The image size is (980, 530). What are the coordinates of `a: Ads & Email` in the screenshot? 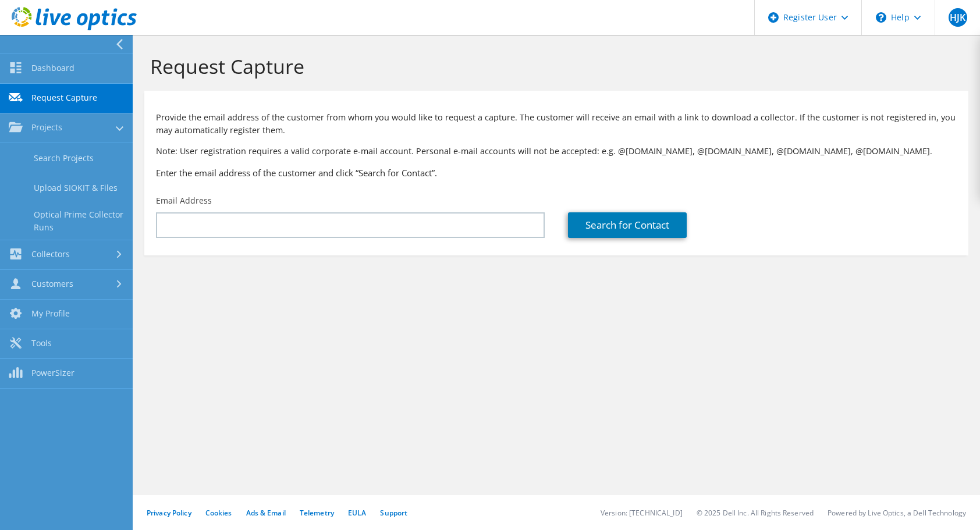 It's located at (265, 513).